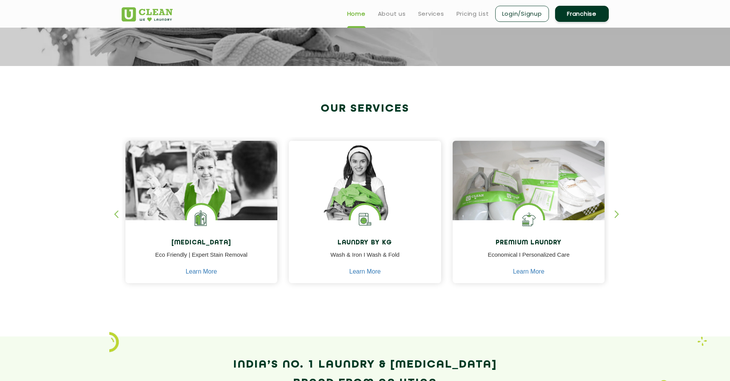 The width and height of the screenshot is (730, 381). I want to click on a: Login/Signup, so click(522, 14).